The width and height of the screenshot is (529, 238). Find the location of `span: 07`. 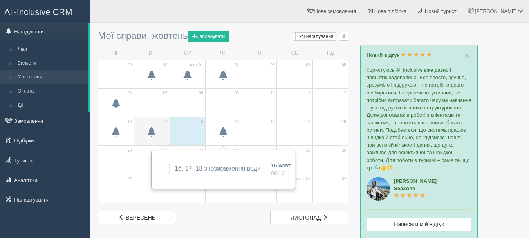

span: 07 is located at coordinates (165, 93).